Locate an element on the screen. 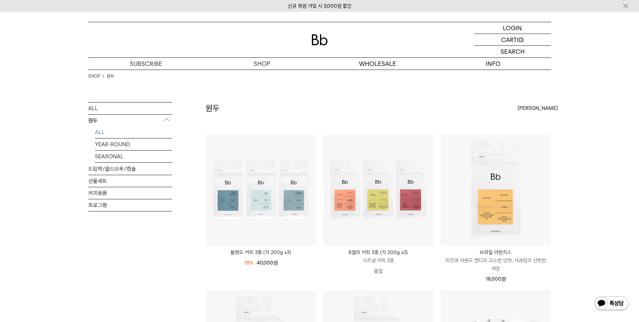 Image resolution: width=639 pixels, height=322 pixels. p: CART is located at coordinates (509, 40).